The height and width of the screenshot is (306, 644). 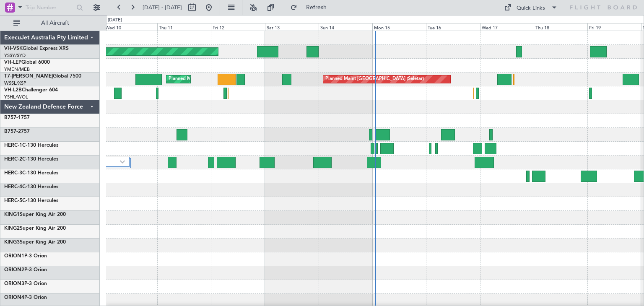 What do you see at coordinates (17, 69) in the screenshot?
I see `a: YMEN/MEB` at bounding box center [17, 69].